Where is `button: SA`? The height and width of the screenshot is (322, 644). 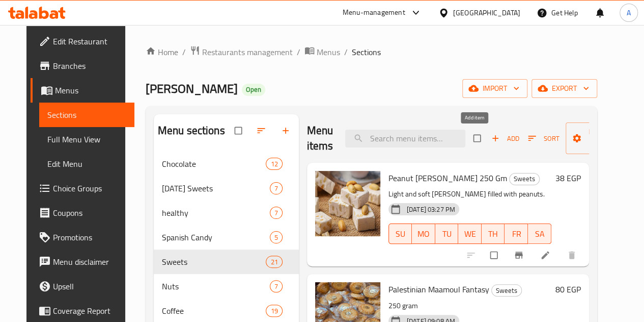
button: SA is located at coordinates (540, 233).